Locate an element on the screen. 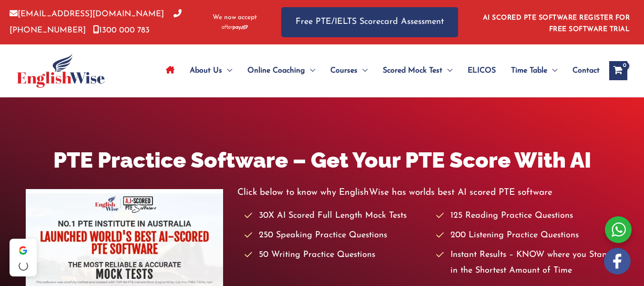 The image size is (644, 286). li: 125 Reading Practice Questions is located at coordinates (527, 216).